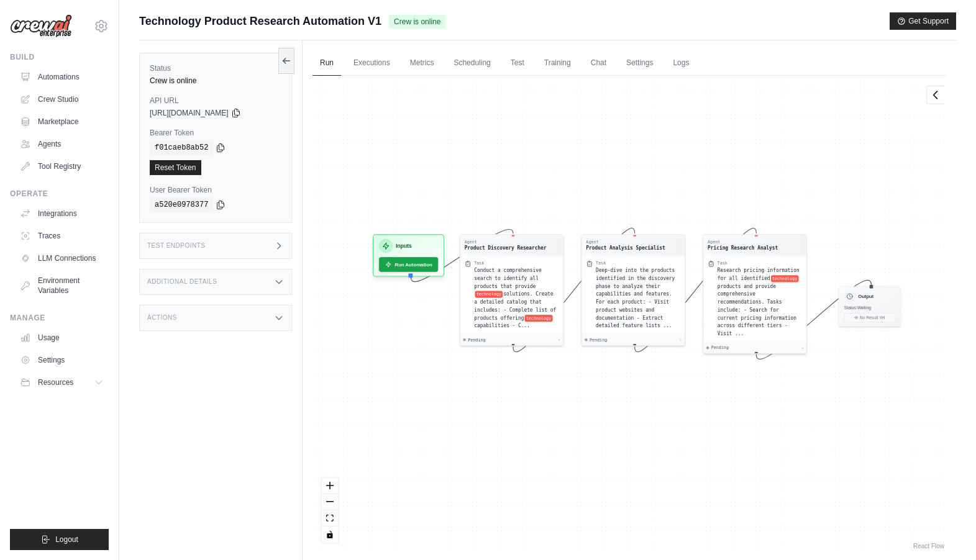 This screenshot has width=976, height=560. What do you see at coordinates (371, 63) in the screenshot?
I see `a: Executions` at bounding box center [371, 63].